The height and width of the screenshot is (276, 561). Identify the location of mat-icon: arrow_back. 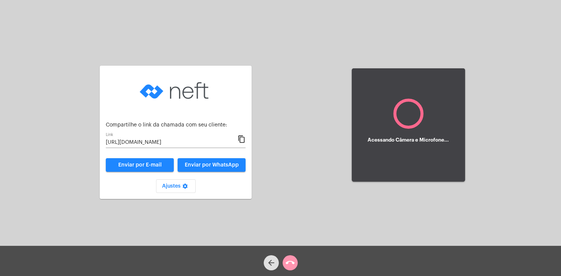
(271, 263).